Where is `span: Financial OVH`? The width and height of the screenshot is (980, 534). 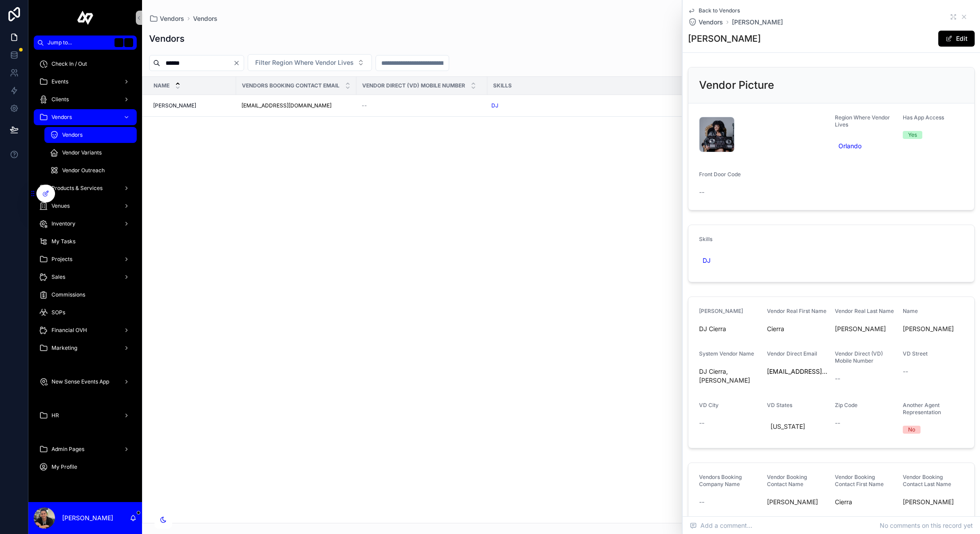
span: Financial OVH is located at coordinates (70, 330).